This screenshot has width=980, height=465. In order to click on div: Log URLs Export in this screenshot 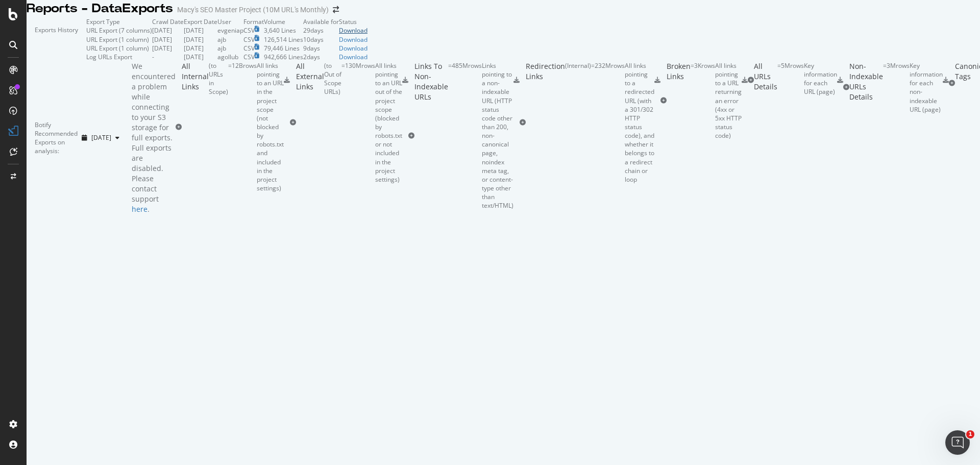, I will do `click(109, 57)`.